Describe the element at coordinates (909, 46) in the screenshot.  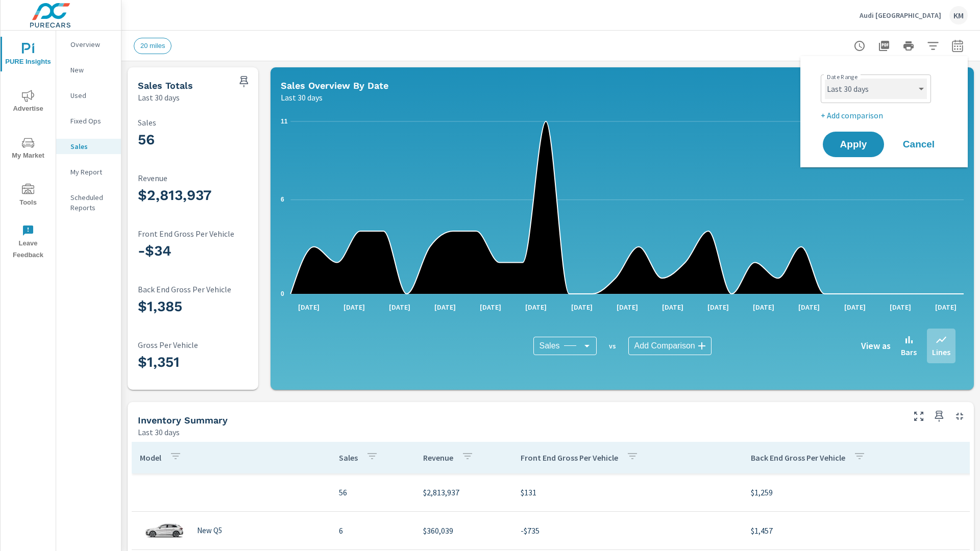
I see `button: Print Report` at that location.